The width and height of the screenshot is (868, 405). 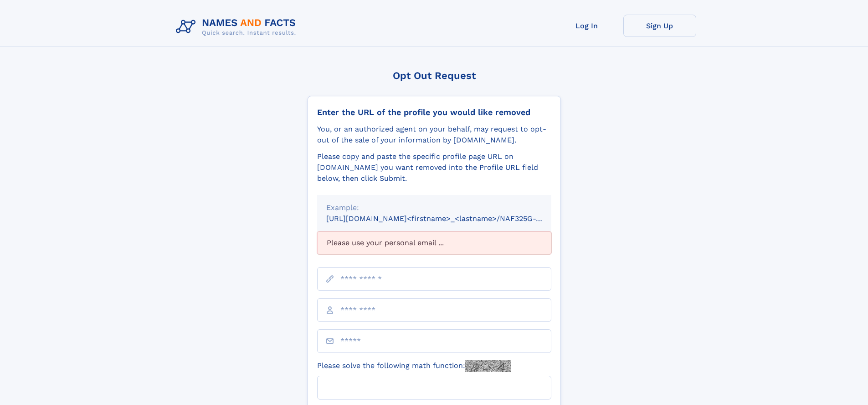 I want to click on div: Enter the URL of the profile you would like removed, so click(x=434, y=112).